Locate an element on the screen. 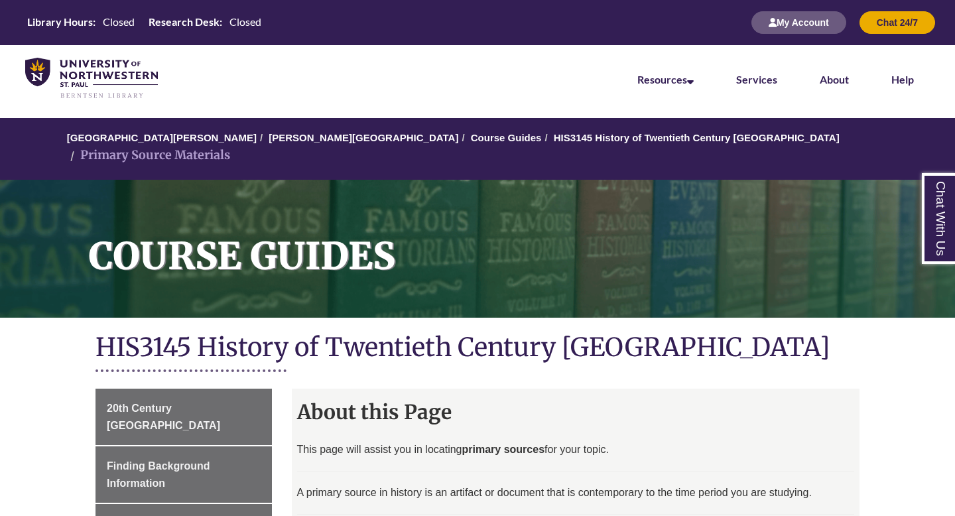 Image resolution: width=955 pixels, height=516 pixels. a: About is located at coordinates (834, 79).